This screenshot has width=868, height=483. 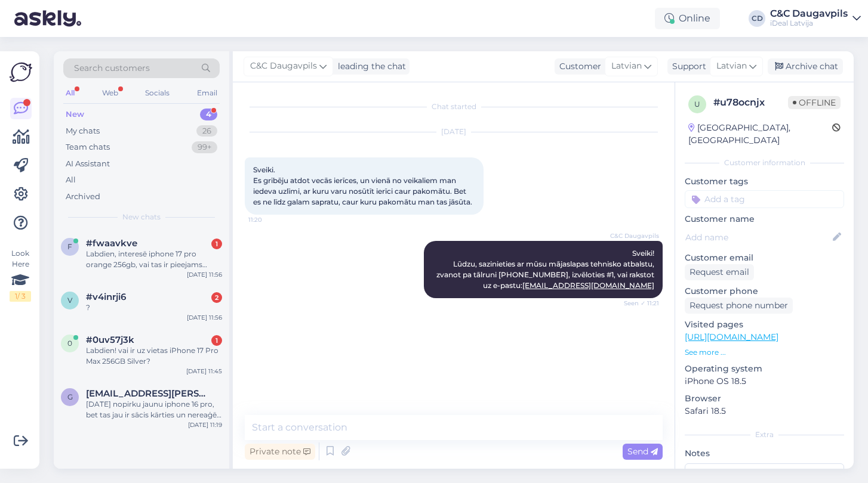 What do you see at coordinates (88, 147) in the screenshot?
I see `div: Team chats` at bounding box center [88, 147].